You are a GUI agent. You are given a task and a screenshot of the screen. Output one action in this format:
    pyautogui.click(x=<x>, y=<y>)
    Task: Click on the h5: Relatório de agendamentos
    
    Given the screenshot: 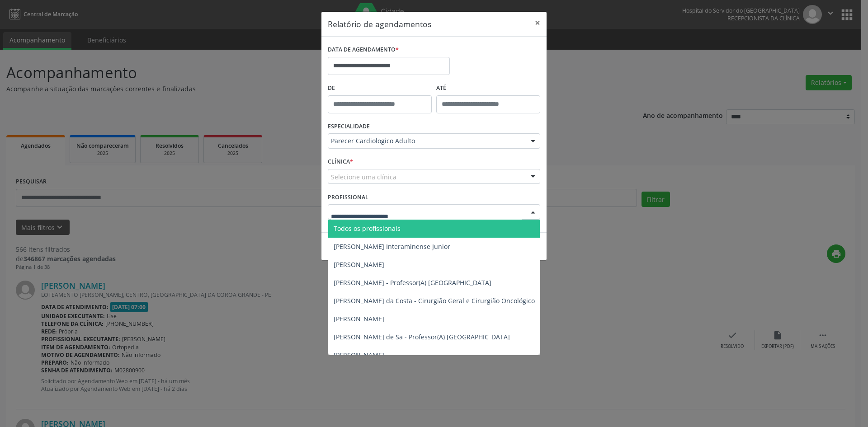 What is the action you would take?
    pyautogui.click(x=379, y=24)
    